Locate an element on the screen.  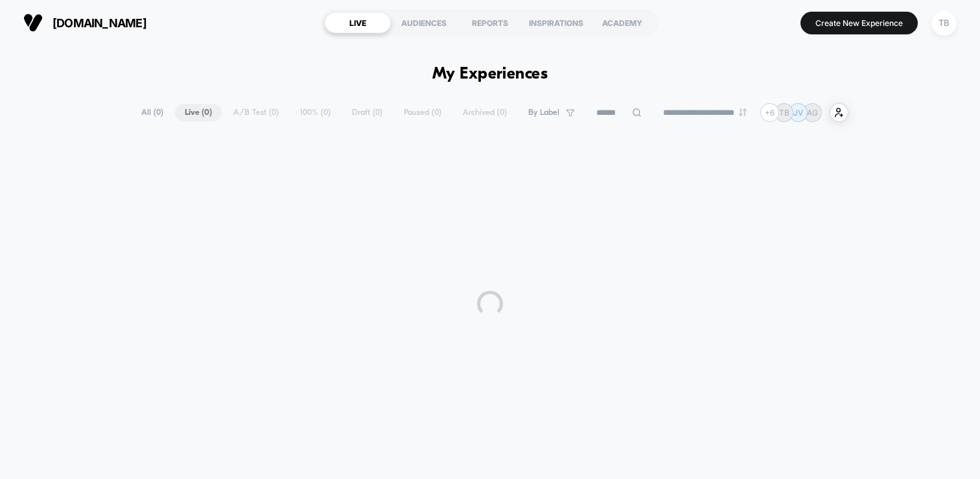
div: INSPIRATIONS is located at coordinates (556, 23).